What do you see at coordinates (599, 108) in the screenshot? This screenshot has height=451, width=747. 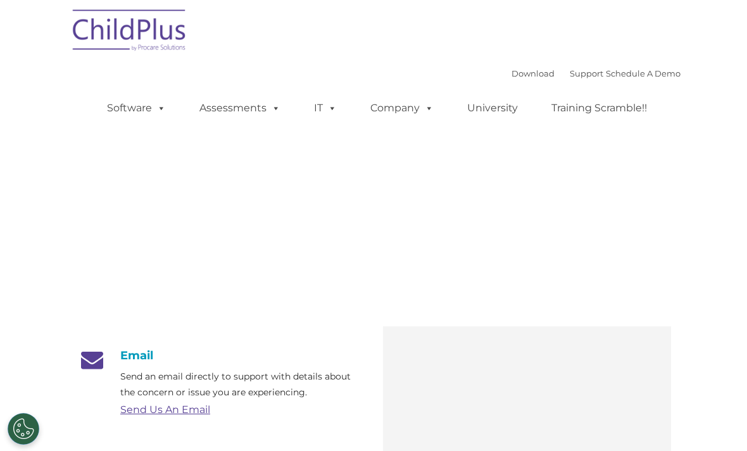 I see `a: Training Scramble!!` at bounding box center [599, 108].